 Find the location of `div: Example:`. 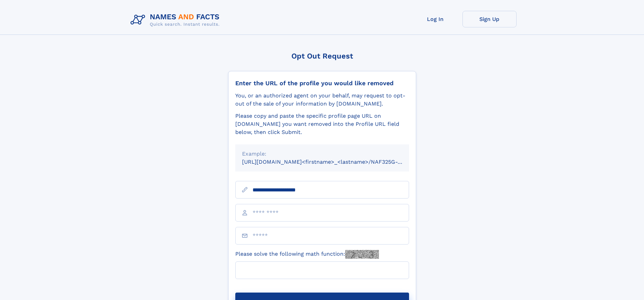

div: Example: is located at coordinates (322, 154).